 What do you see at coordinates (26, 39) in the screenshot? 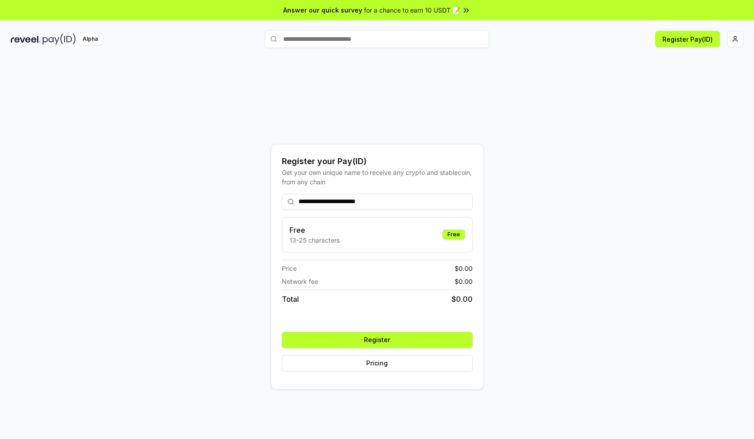
I see `img: reveel_dark` at bounding box center [26, 39].